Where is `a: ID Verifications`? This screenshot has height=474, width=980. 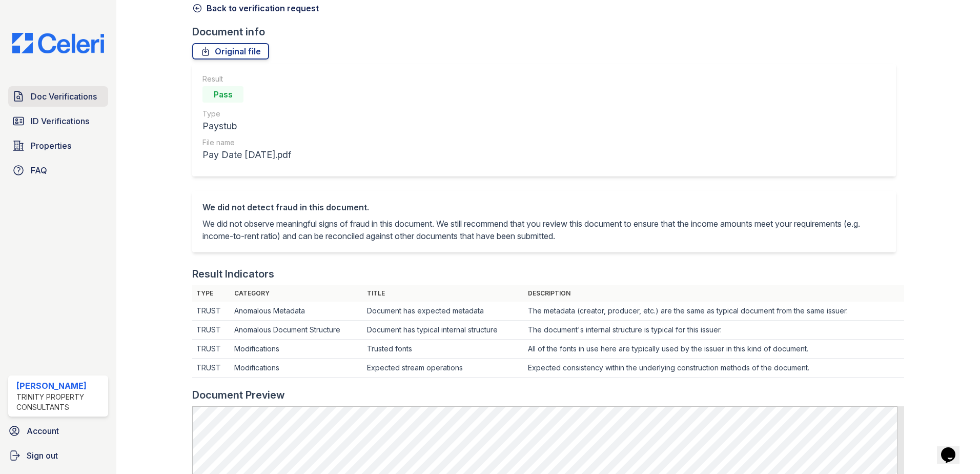 a: ID Verifications is located at coordinates (58, 121).